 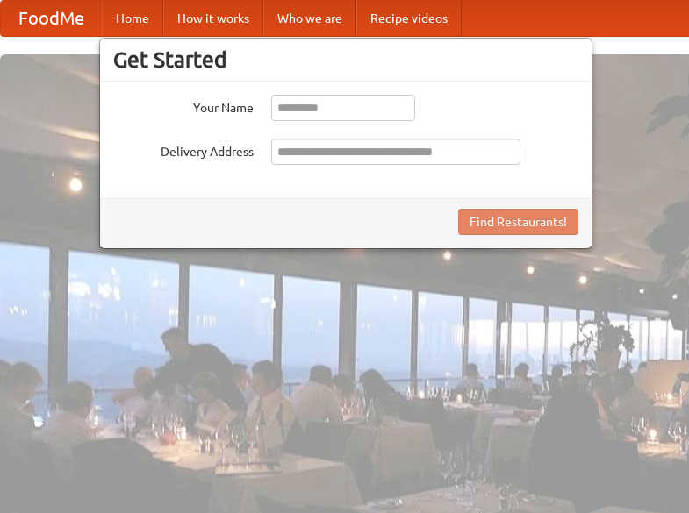 What do you see at coordinates (346, 60) in the screenshot?
I see `h3: Get Started` at bounding box center [346, 60].